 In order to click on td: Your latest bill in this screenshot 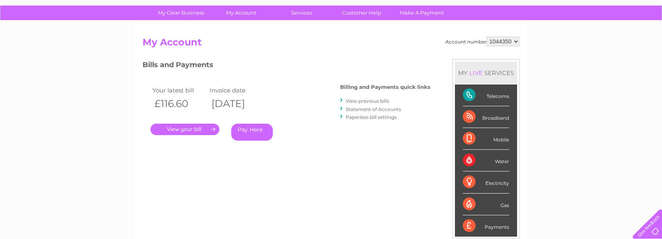, I will do `click(179, 90)`.